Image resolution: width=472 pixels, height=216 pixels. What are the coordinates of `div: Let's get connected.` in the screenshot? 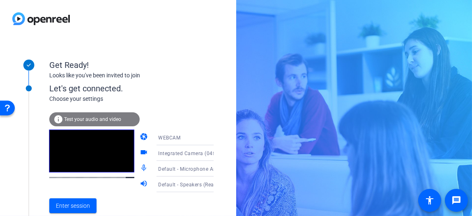 It's located at (140, 88).